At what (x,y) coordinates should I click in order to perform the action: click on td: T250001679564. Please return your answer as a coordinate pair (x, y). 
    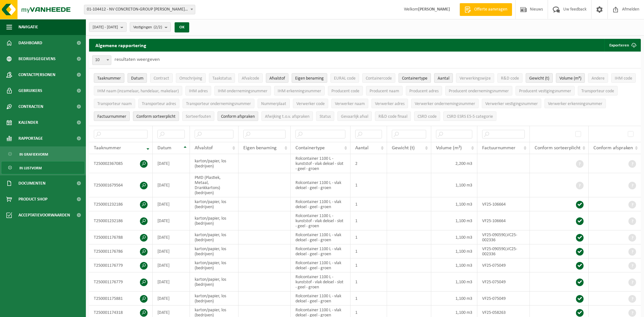
    Looking at the image, I should click on (121, 185).